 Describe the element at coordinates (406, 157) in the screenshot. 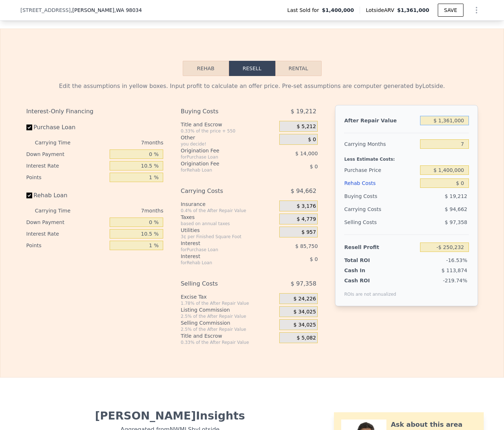

I see `div: Less Estimate Costs:` at that location.